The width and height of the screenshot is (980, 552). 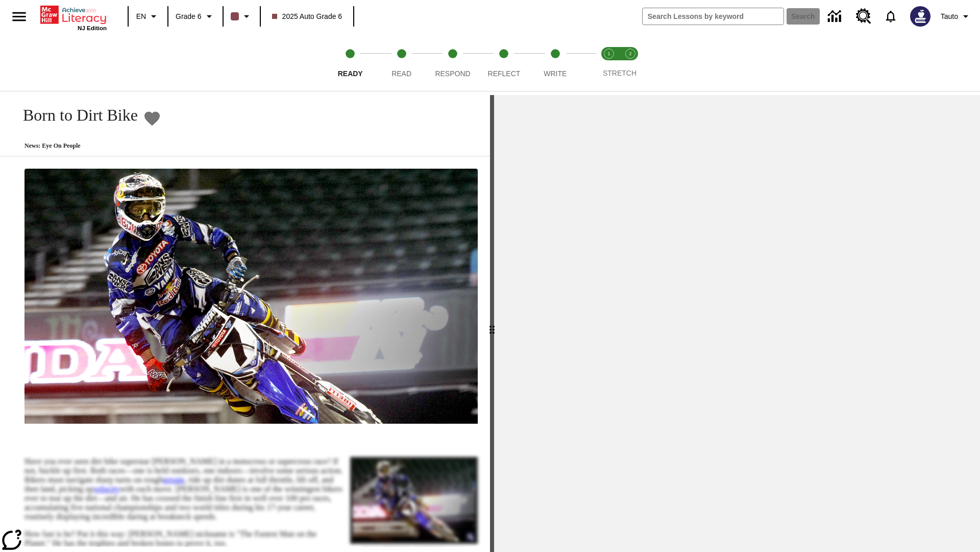 I want to click on button: Write step 5 of 5, so click(x=555, y=63).